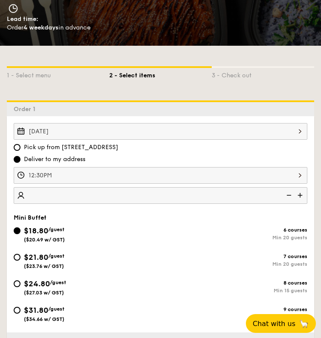 The width and height of the screenshot is (321, 338). I want to click on span: ($23.76 w/ GST), so click(44, 266).